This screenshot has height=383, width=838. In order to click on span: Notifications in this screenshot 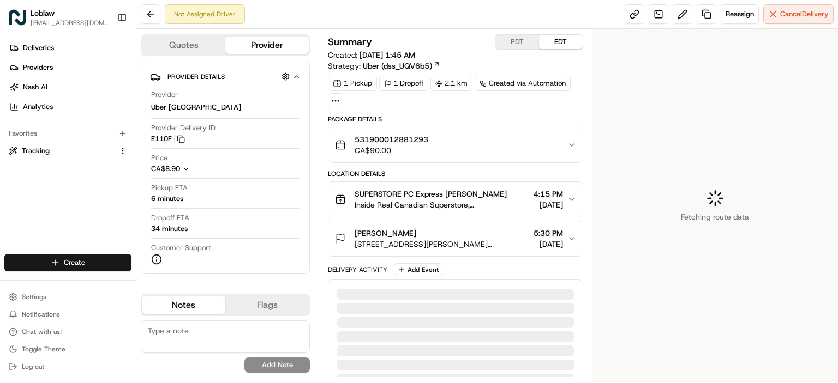, I will do `click(41, 315)`.